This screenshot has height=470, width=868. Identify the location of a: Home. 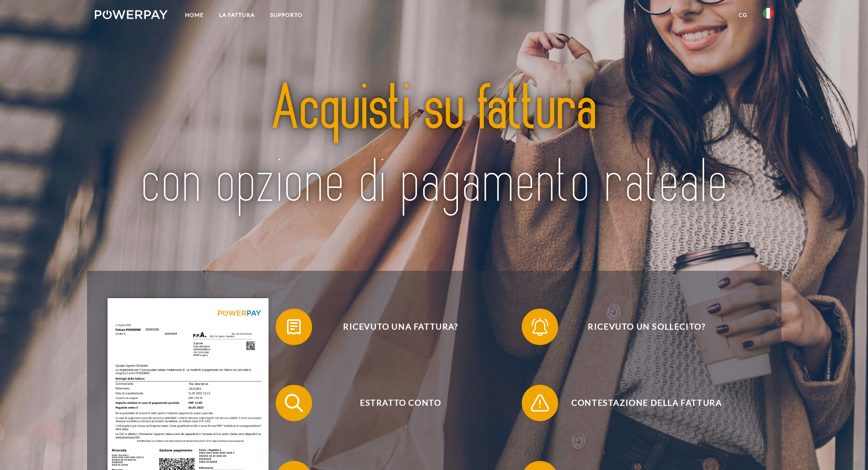
(194, 15).